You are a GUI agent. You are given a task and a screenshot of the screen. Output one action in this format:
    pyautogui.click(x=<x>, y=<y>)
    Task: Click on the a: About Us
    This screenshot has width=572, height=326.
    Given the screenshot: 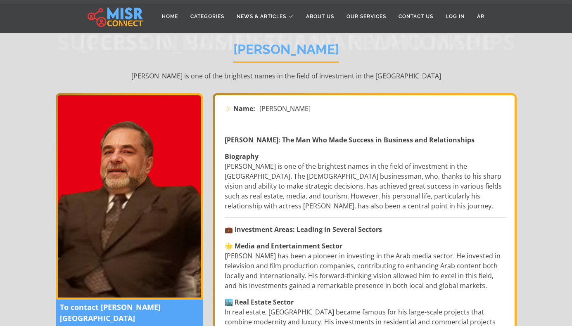 What is the action you would take?
    pyautogui.click(x=320, y=17)
    